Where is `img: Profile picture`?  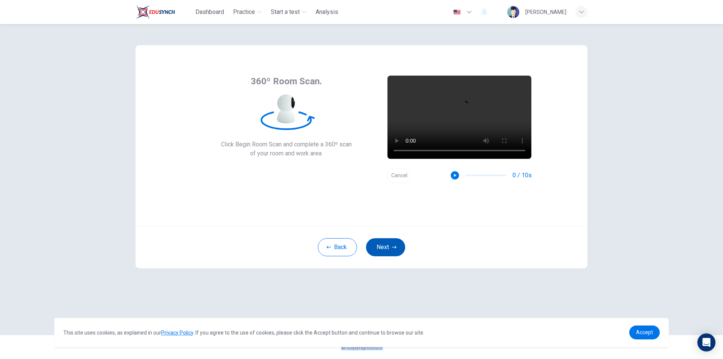
img: Profile picture is located at coordinates (513, 12).